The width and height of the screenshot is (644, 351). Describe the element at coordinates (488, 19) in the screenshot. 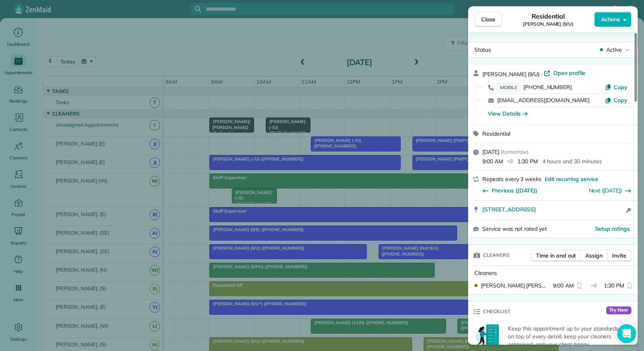

I see `span: Close` at that location.